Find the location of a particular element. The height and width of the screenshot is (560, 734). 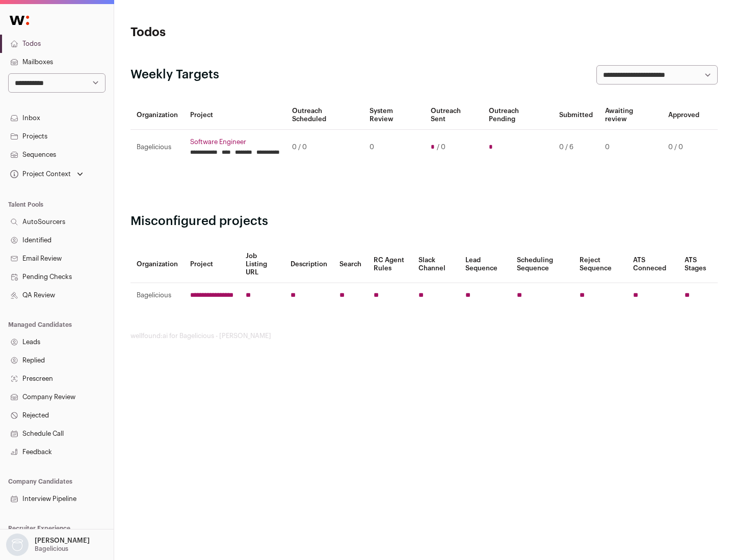

h1: Todos is located at coordinates (228, 32).